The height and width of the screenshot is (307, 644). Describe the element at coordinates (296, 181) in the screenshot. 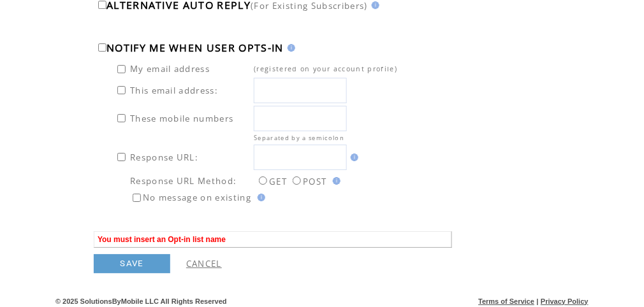

I see `input: POST` at that location.